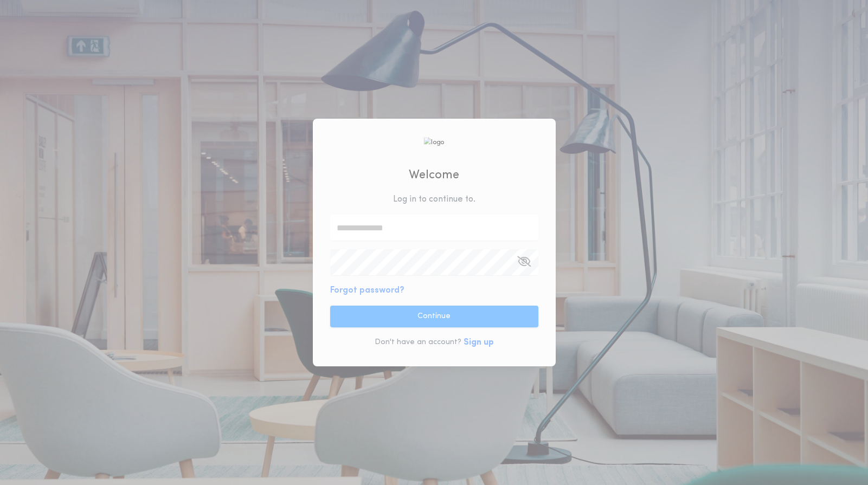  What do you see at coordinates (434, 199) in the screenshot?
I see `p: Log in to continue to .` at bounding box center [434, 199].